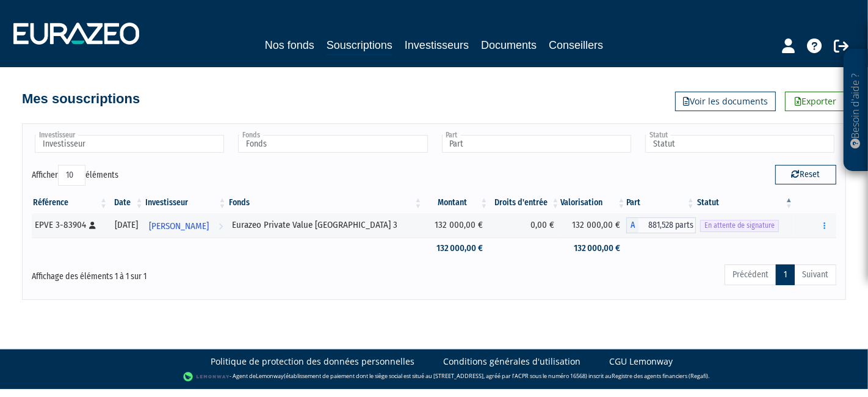 This screenshot has width=868, height=397. I want to click on th: Droits d'entrée: activer pour trier la colonne par ordre croissant, so click(524, 203).